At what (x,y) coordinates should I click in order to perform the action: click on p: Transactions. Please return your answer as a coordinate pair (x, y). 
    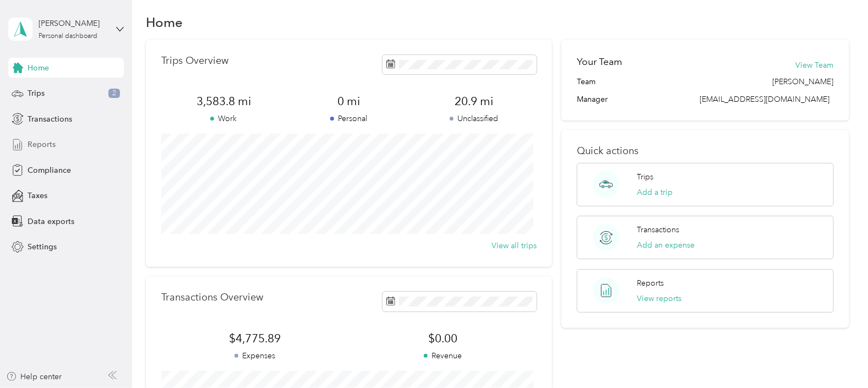
    Looking at the image, I should click on (658, 229).